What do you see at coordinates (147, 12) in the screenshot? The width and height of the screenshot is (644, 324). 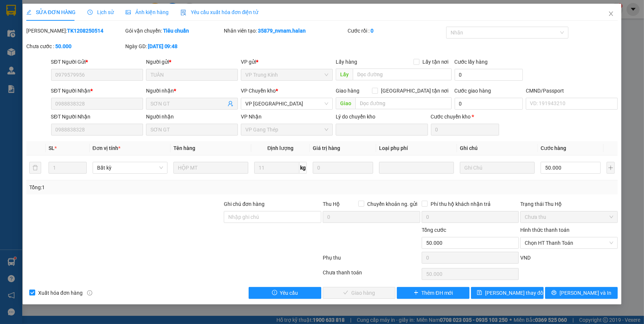 I see `span: Ảnh kiện hàng` at bounding box center [147, 12].